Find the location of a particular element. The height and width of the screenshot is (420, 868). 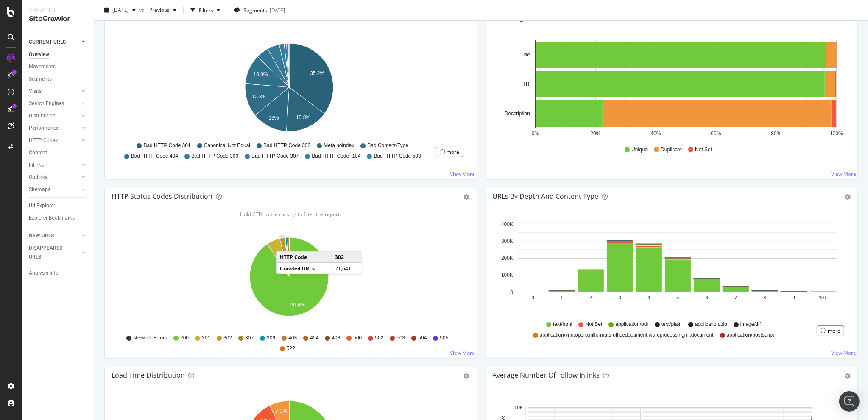

text: 10K is located at coordinates (518, 407).